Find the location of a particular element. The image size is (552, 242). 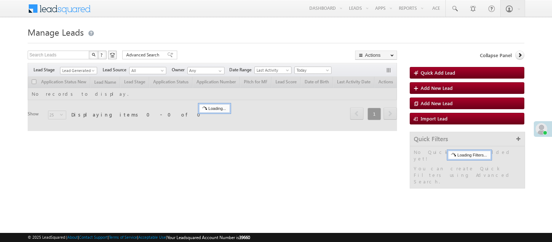

a: Acceptable Use is located at coordinates (152, 237).